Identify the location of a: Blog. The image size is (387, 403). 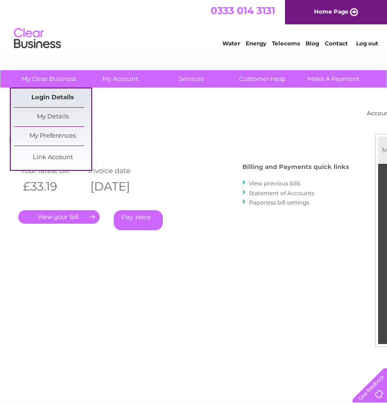
(312, 43).